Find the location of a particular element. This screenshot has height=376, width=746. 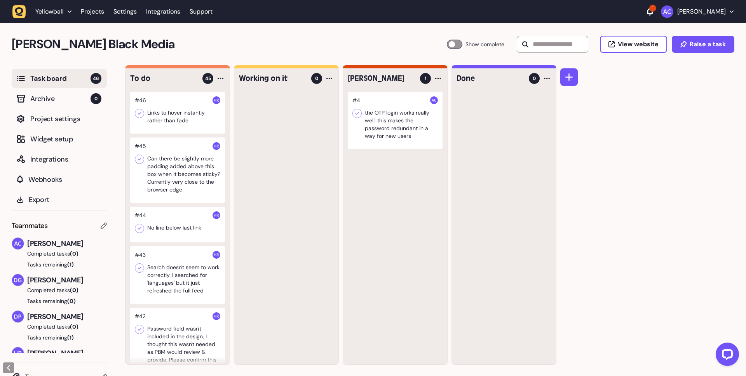

span: Widget setup is located at coordinates (66, 139).